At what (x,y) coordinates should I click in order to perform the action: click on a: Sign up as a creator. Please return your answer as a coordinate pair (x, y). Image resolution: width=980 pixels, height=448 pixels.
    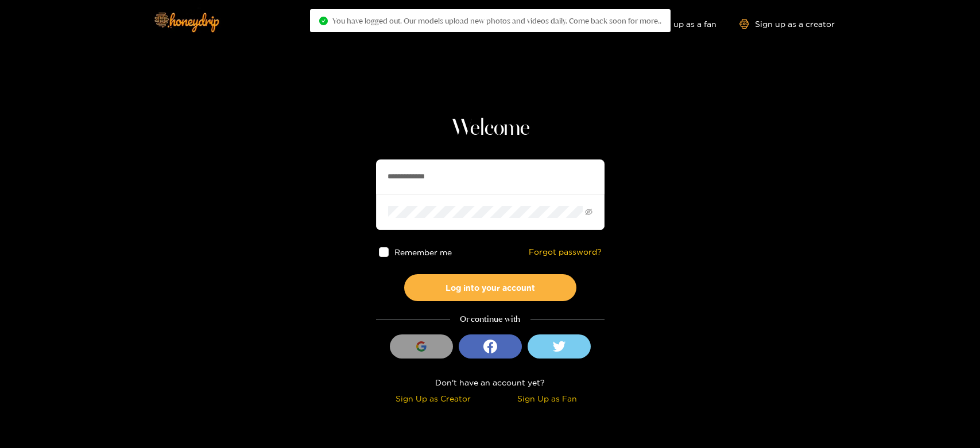
    Looking at the image, I should click on (787, 24).